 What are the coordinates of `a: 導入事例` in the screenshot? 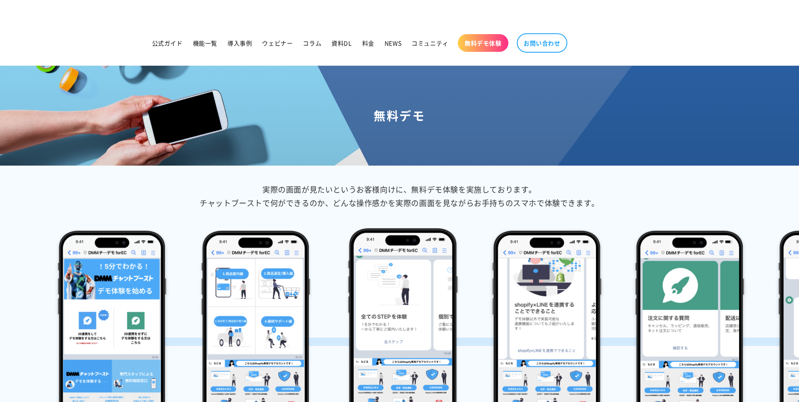 It's located at (240, 43).